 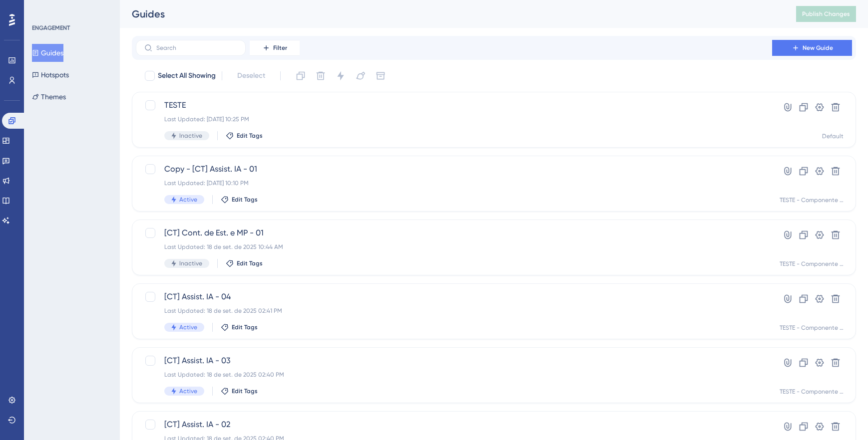 I want to click on span: Deselect, so click(x=251, y=76).